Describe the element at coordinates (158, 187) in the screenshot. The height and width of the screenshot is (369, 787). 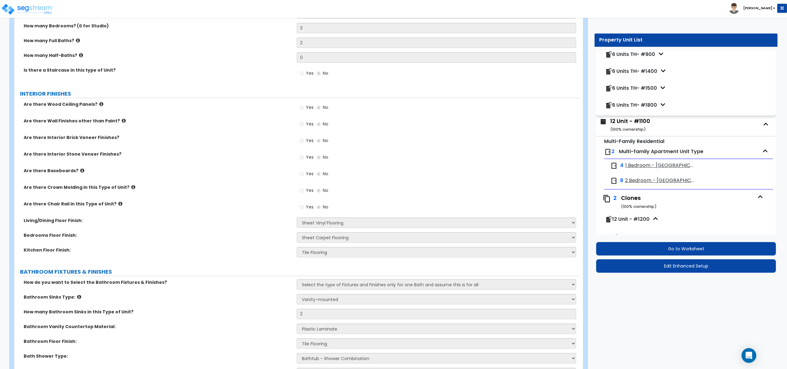
I see `label: Are there Crown Molding in this Type of Unit?` at that location.